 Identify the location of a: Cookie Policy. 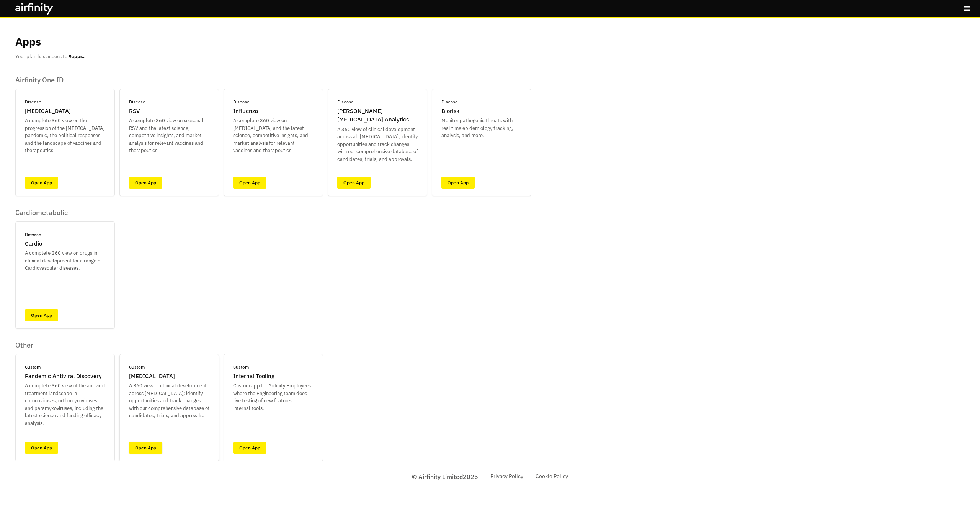
(552, 476).